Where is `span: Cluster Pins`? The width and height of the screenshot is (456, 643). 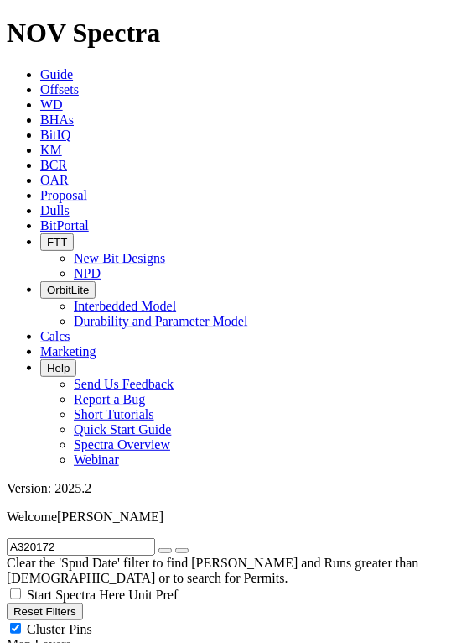 span: Cluster Pins is located at coordinates (60, 629).